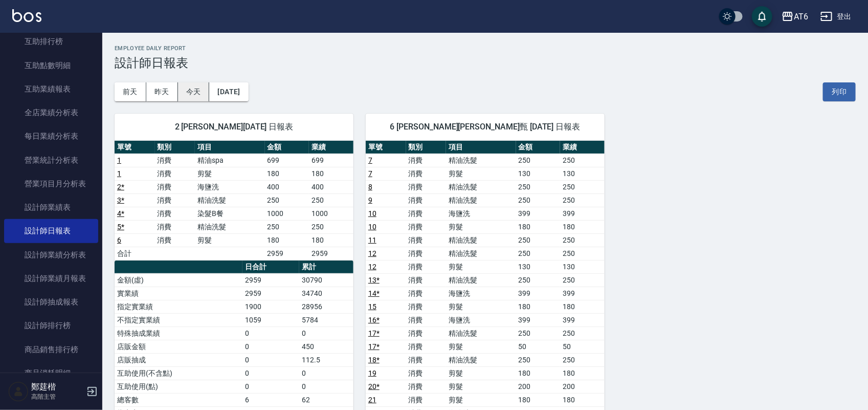 The height and width of the screenshot is (410, 868). Describe the element at coordinates (178, 359) in the screenshot. I see `td: 店販抽成` at that location.